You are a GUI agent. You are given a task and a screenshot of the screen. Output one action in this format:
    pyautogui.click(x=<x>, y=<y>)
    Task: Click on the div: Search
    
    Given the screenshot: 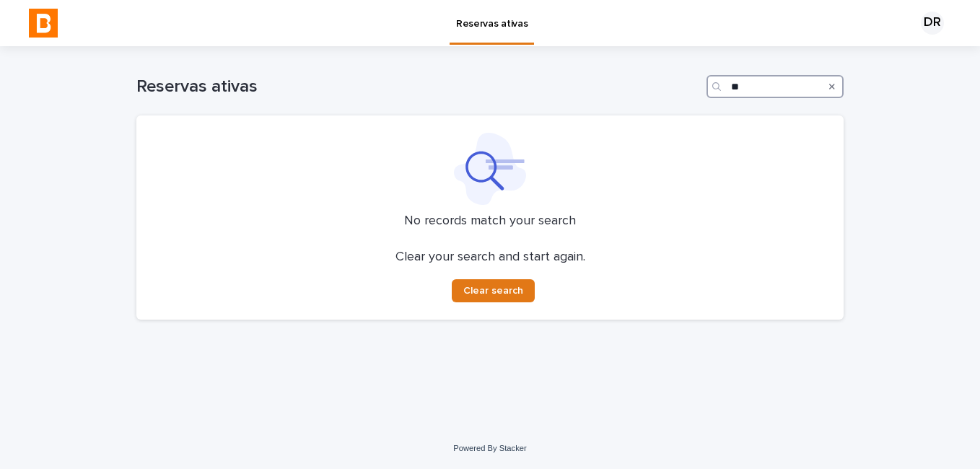 What is the action you would take?
    pyautogui.click(x=775, y=87)
    